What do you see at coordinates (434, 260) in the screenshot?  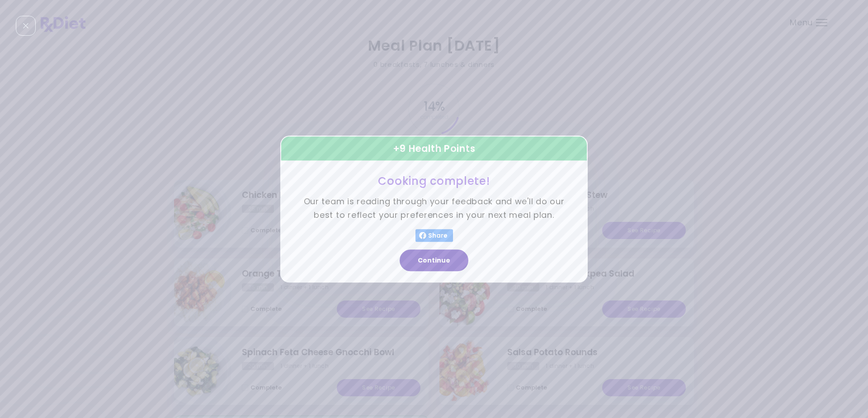 I see `button: Continue` at bounding box center [434, 260].